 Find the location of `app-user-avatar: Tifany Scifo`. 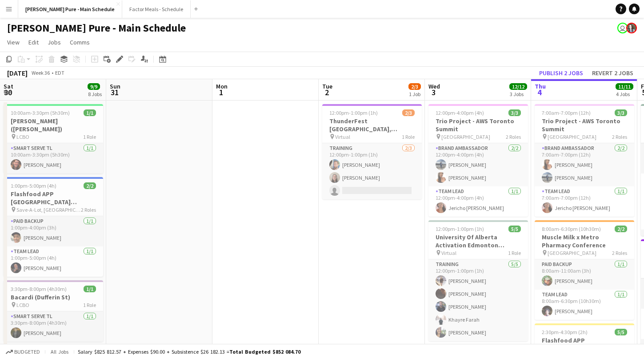

app-user-avatar: Tifany Scifo is located at coordinates (623, 28).